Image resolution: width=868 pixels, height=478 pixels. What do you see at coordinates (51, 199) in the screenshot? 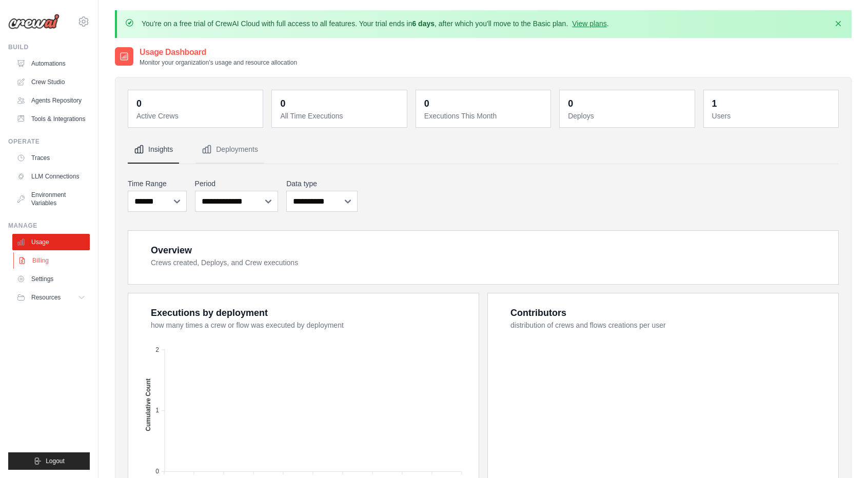
I see `a: Environment Variables` at bounding box center [51, 199].